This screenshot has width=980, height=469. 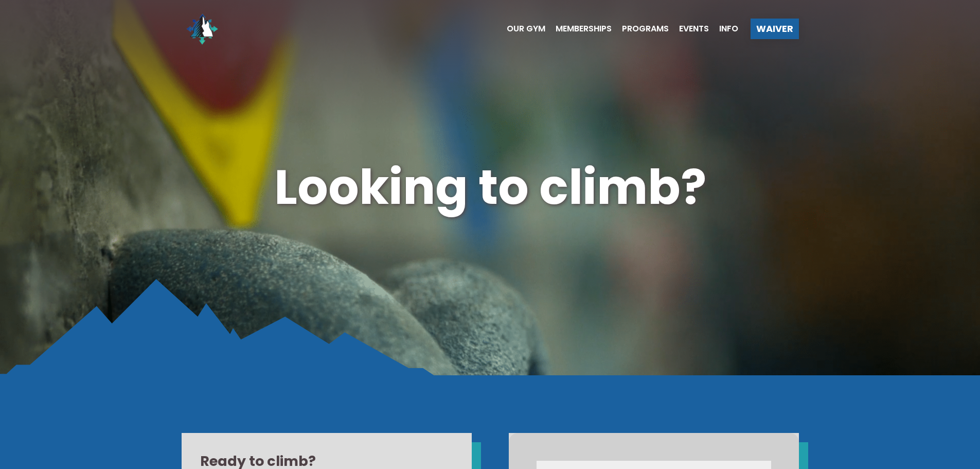 I want to click on span: Events, so click(x=694, y=29).